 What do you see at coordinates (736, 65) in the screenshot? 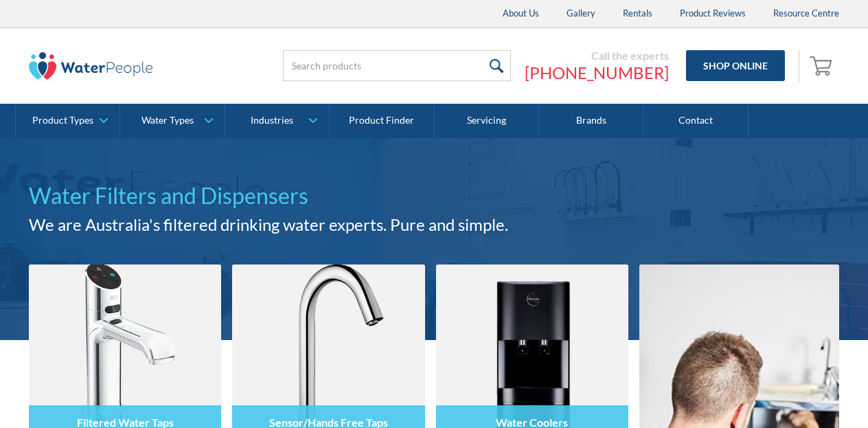
I see `a: Shop Online` at bounding box center [736, 65].